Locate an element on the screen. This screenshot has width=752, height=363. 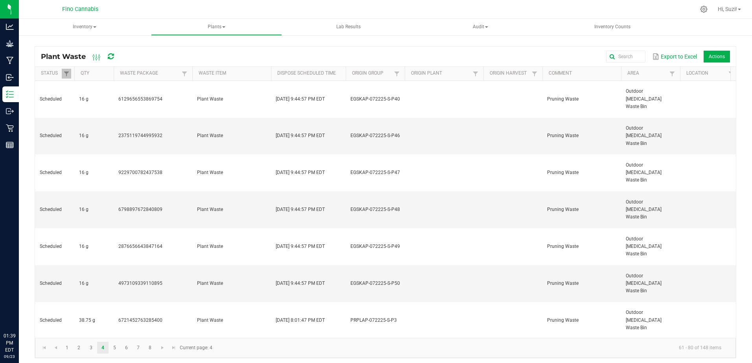
span: Inventory is located at coordinates (85, 27).